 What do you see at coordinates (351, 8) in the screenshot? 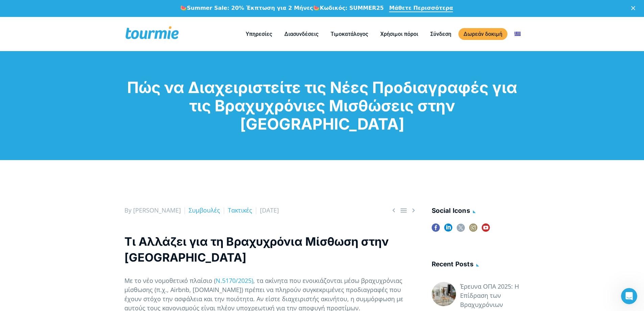
I see `b: Κωδικός: SUMMER25` at bounding box center [351, 8].